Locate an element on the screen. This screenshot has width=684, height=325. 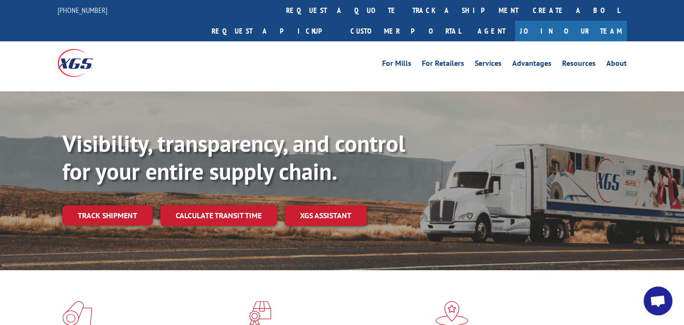
a: Track shipment is located at coordinates (108, 215).